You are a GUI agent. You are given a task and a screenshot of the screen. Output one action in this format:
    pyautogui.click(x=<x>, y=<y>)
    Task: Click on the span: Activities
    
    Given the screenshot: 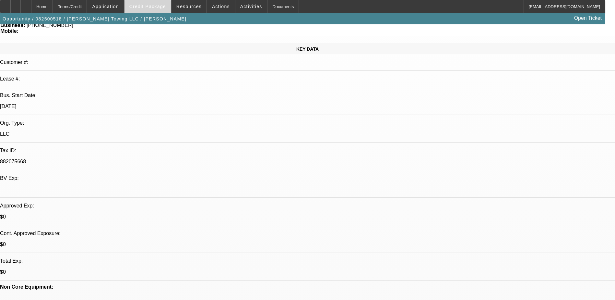 What is the action you would take?
    pyautogui.click(x=251, y=6)
    